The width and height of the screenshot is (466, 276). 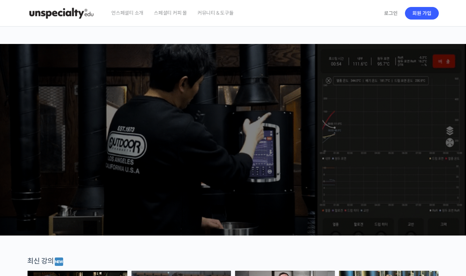 What do you see at coordinates (422, 13) in the screenshot?
I see `a: 회원 가입` at bounding box center [422, 13].